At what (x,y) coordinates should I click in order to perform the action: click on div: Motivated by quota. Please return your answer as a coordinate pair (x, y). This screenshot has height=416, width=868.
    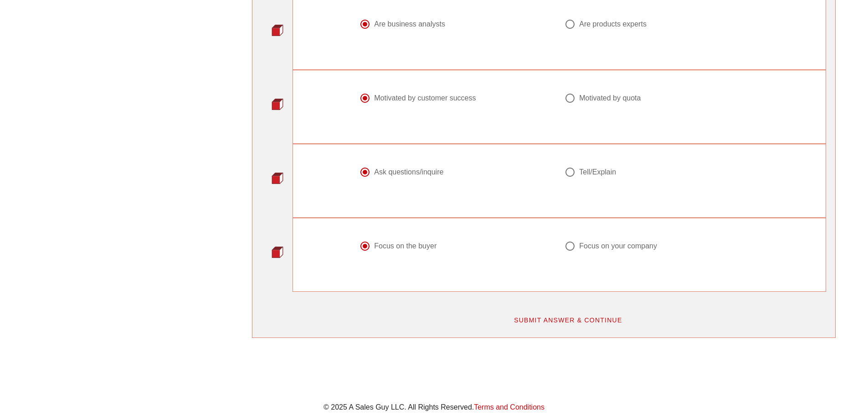
    Looking at the image, I should click on (610, 98).